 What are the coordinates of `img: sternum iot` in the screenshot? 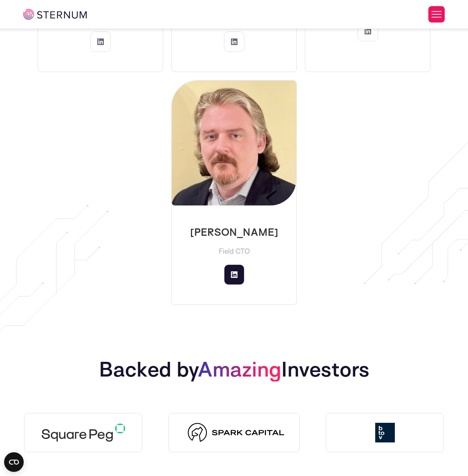 It's located at (55, 14).